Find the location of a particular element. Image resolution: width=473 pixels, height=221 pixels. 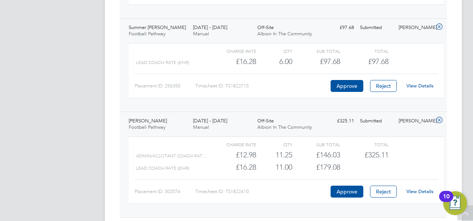

div: £179.08 is located at coordinates (316, 167).